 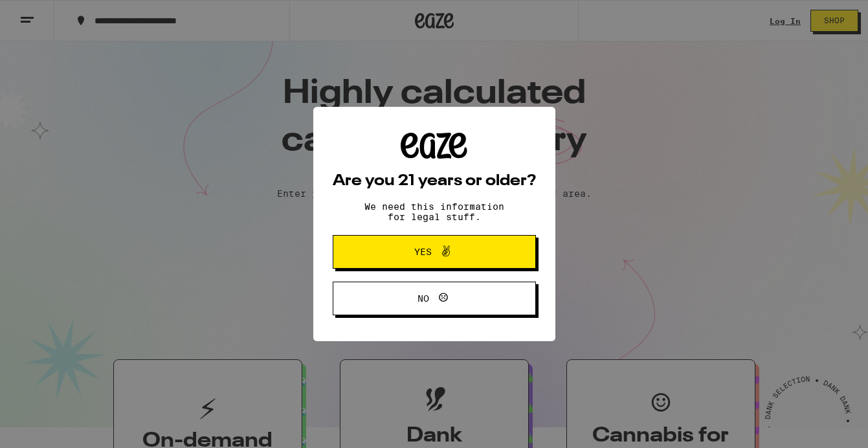 What do you see at coordinates (434, 299) in the screenshot?
I see `button: No` at bounding box center [434, 299].